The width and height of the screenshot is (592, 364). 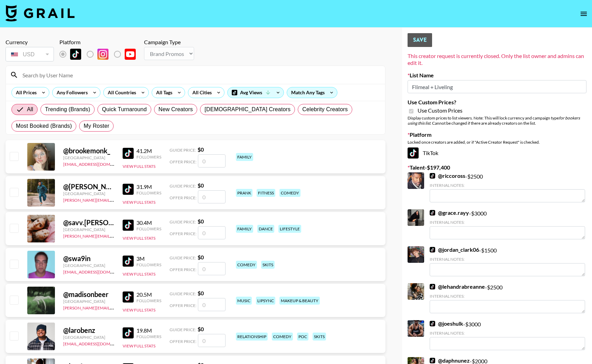 I want to click on a: @lehandrabreanne, so click(x=457, y=286).